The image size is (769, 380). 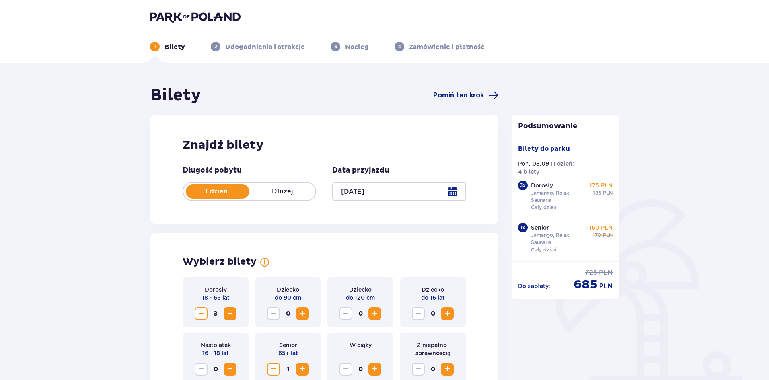 What do you see at coordinates (466, 95) in the screenshot?
I see `a: Pomiń ten krok` at bounding box center [466, 95].